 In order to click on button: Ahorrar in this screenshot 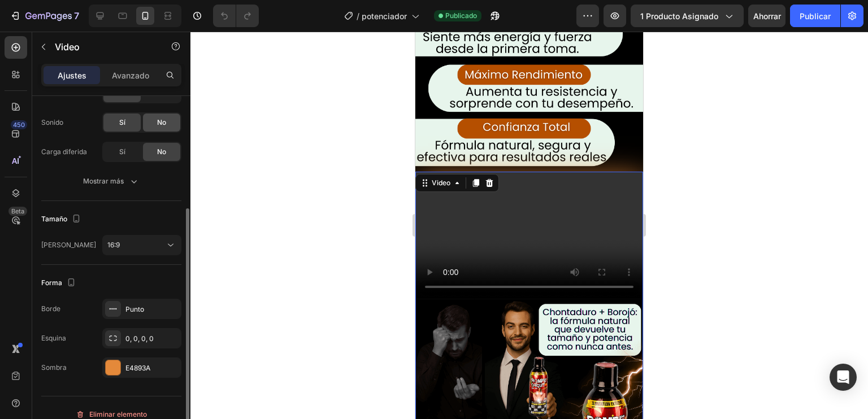, I will do `click(767, 16)`.